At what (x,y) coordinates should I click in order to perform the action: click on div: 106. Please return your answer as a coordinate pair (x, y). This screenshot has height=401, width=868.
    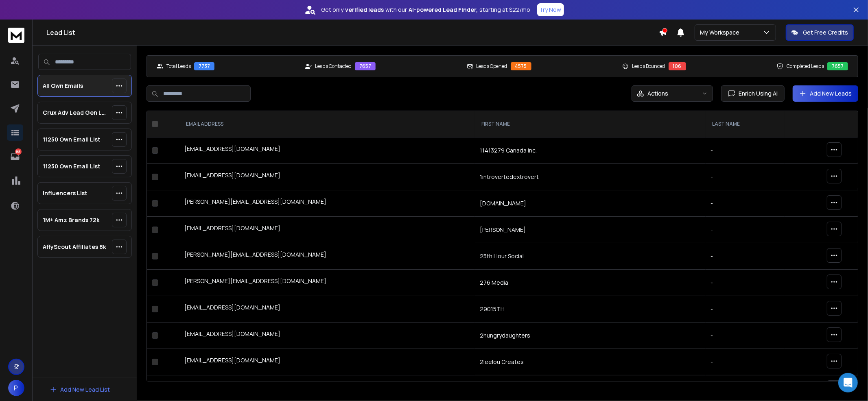
    Looking at the image, I should click on (677, 67).